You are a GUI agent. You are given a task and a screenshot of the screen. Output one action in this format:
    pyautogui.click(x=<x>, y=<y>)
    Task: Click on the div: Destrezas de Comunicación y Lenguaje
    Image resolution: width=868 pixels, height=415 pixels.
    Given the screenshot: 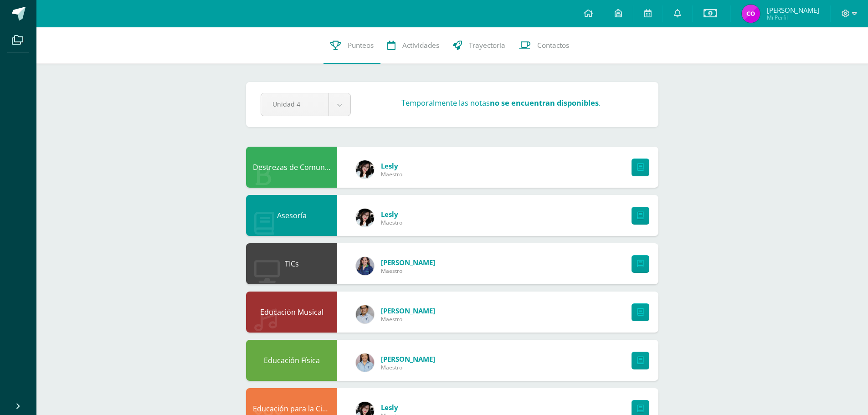 What is the action you would take?
    pyautogui.click(x=291, y=167)
    